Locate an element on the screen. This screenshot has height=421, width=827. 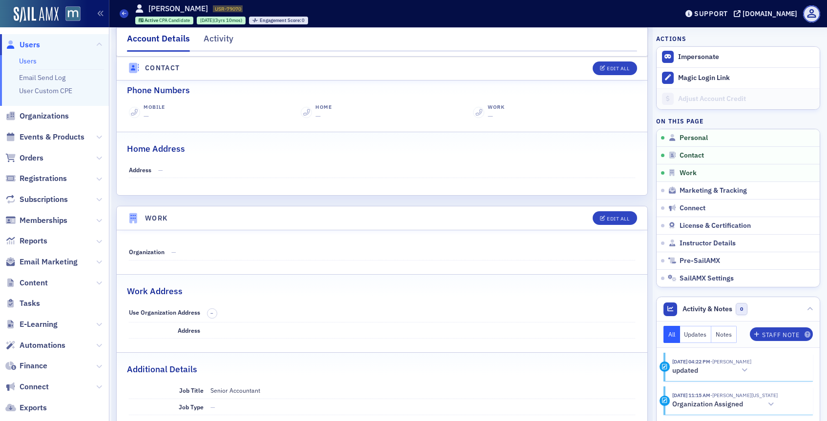
h4: Actions is located at coordinates (671, 39).